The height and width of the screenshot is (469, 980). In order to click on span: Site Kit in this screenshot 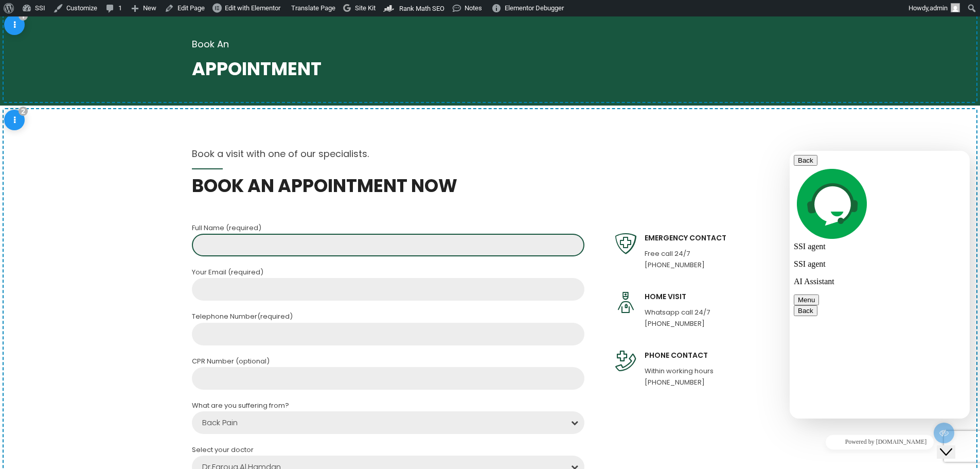, I will do `click(365, 7)`.